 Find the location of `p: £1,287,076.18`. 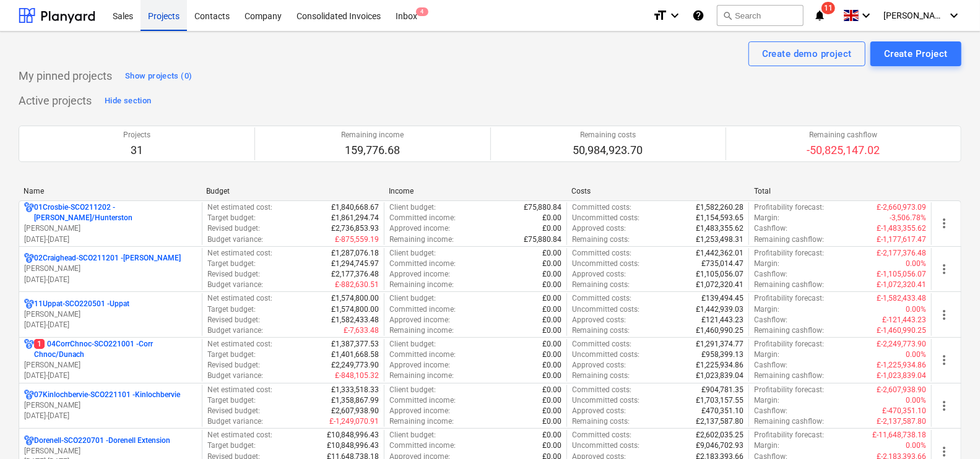

p: £1,287,076.18 is located at coordinates (355, 253).